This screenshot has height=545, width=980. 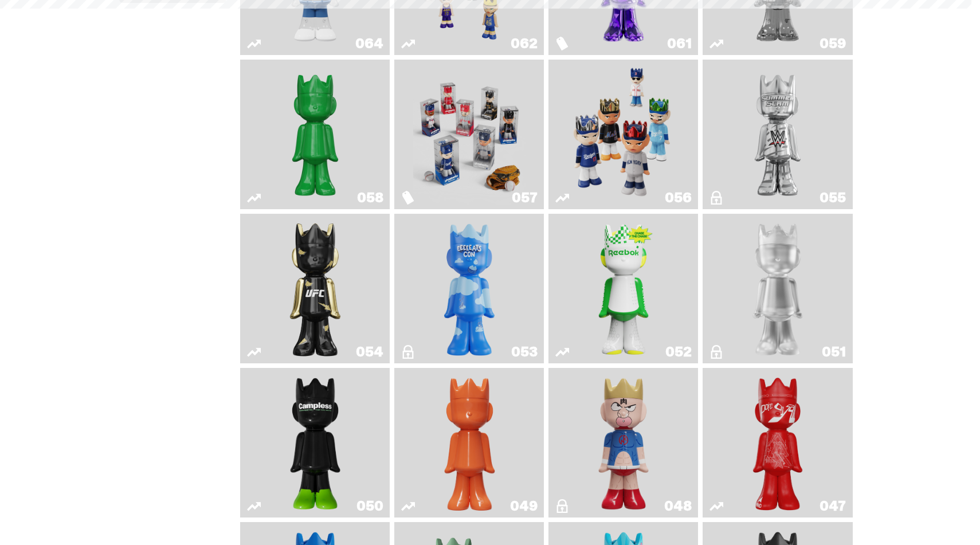 What do you see at coordinates (777, 134) in the screenshot?
I see `a: I Was There SummerSlam` at bounding box center [777, 134].